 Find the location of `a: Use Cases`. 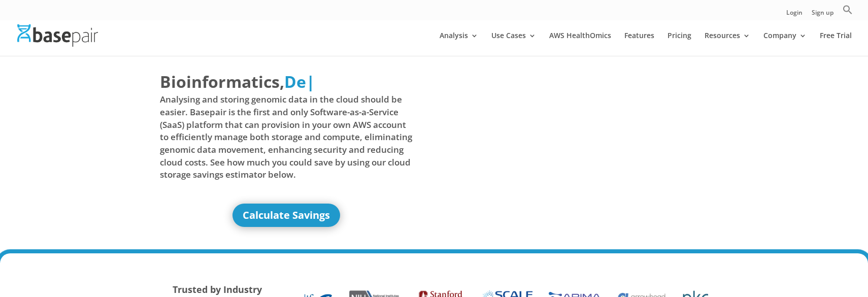

a: Use Cases is located at coordinates (513, 44).